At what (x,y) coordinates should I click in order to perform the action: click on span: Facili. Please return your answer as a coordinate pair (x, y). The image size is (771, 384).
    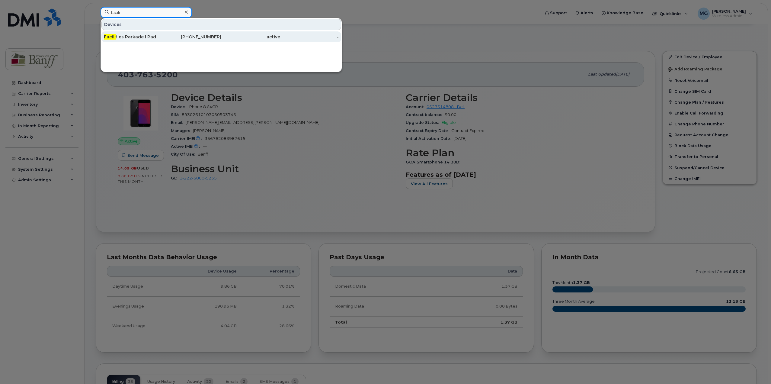
    Looking at the image, I should click on (110, 37).